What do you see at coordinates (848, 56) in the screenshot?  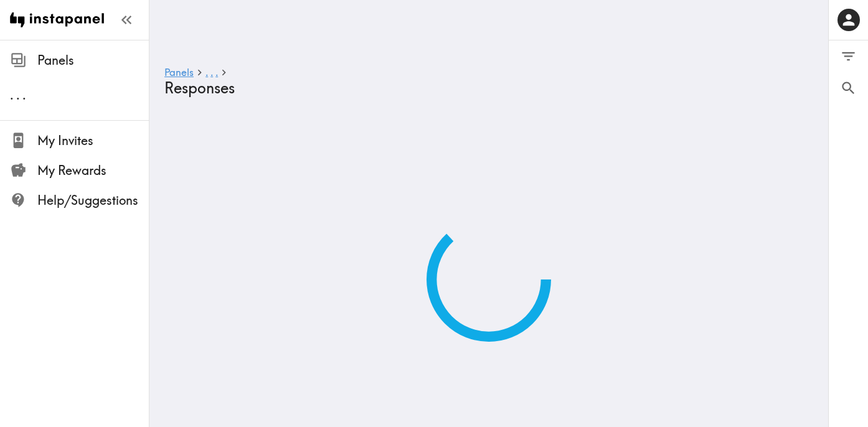 I see `span: Filter Responses` at bounding box center [848, 56].